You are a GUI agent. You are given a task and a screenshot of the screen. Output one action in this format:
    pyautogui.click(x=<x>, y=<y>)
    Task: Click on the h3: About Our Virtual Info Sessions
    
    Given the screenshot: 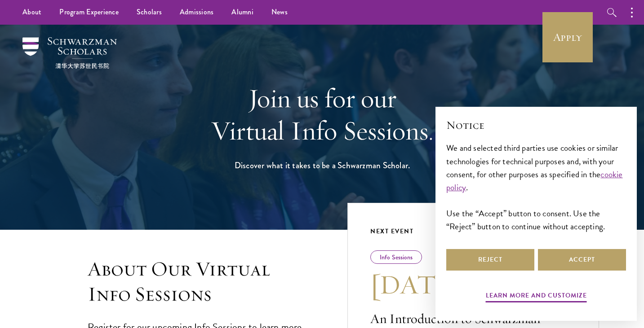 What is the action you would take?
    pyautogui.click(x=200, y=282)
    